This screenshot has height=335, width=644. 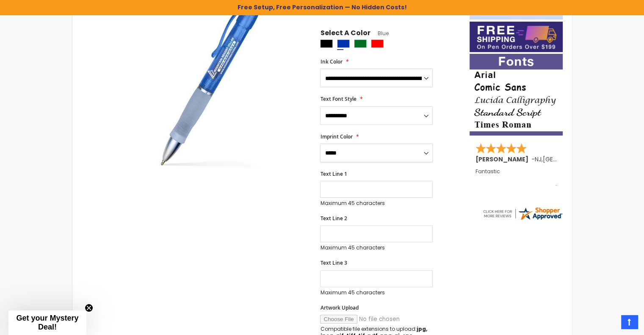 What do you see at coordinates (345, 34) in the screenshot?
I see `span: Select A Color` at bounding box center [345, 34].